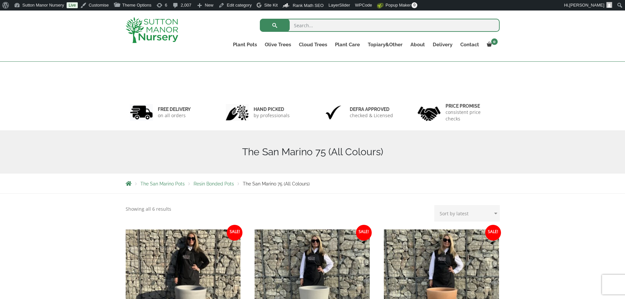 The width and height of the screenshot is (625, 299). Describe the element at coordinates (333, 112) in the screenshot. I see `img: 3.jpg` at that location.